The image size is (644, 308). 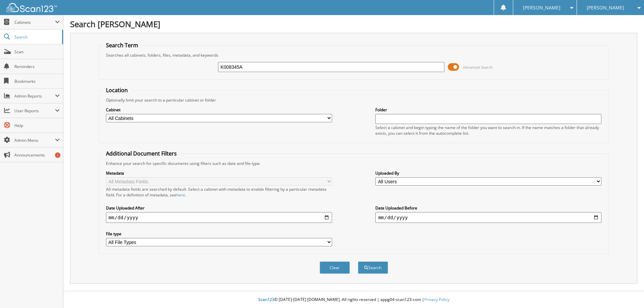 I want to click on label: Date Uploaded After, so click(x=219, y=208).